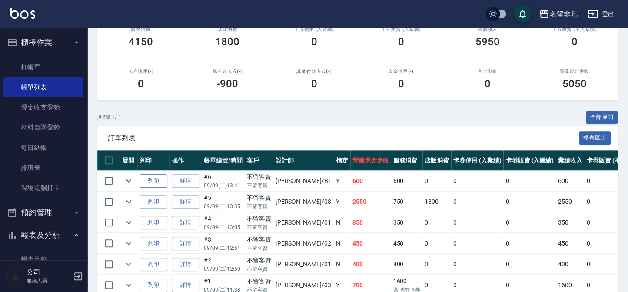 Image resolution: width=628 pixels, height=292 pixels. I want to click on h2: 第三方卡券(-), so click(228, 71).